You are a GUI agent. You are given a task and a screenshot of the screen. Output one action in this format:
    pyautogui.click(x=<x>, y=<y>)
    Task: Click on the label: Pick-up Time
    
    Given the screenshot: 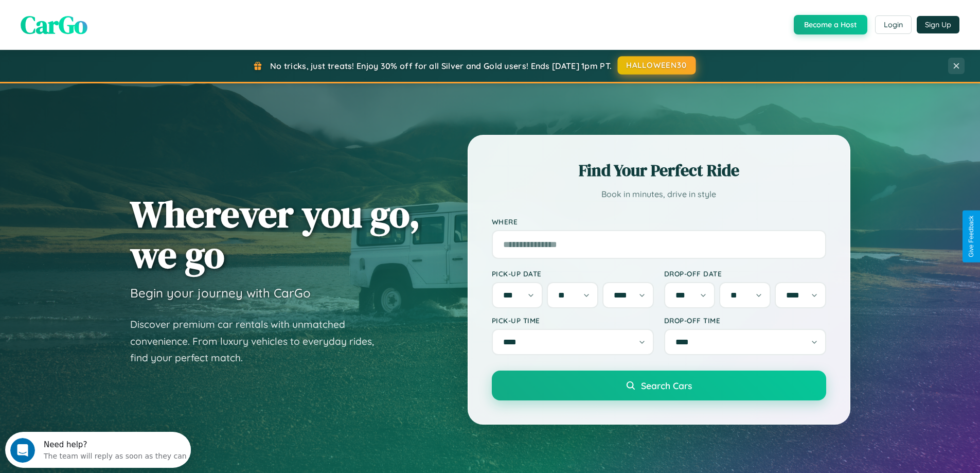 What is the action you would take?
    pyautogui.click(x=572, y=320)
    